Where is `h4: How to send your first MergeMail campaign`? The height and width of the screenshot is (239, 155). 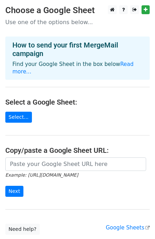
h4: How to send your first MergeMail campaign is located at coordinates (77, 49).